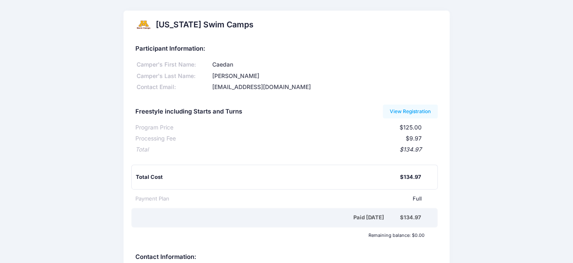  What do you see at coordinates (286, 49) in the screenshot?
I see `h5: Participant Information:` at bounding box center [286, 49].